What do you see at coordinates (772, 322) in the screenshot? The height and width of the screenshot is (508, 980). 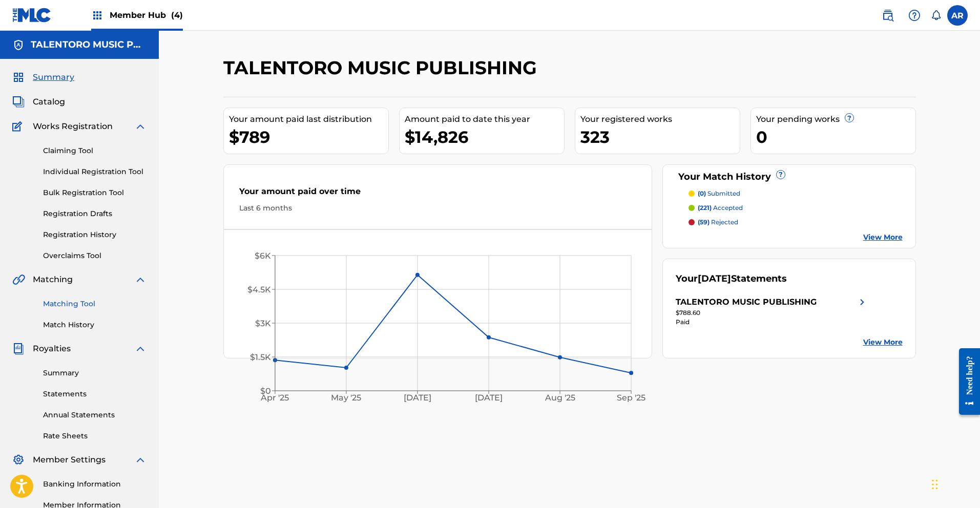 I see `div: Paid` at bounding box center [772, 322].